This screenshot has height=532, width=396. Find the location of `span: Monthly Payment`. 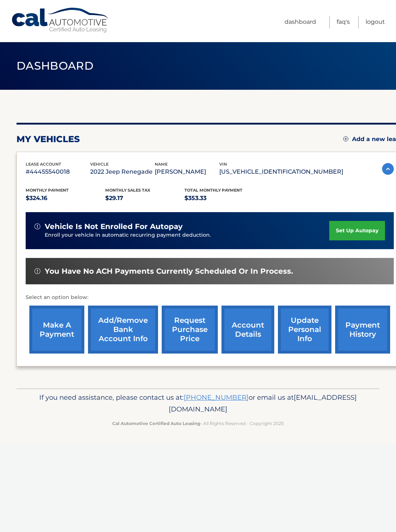

span: Monthly Payment is located at coordinates (47, 190).